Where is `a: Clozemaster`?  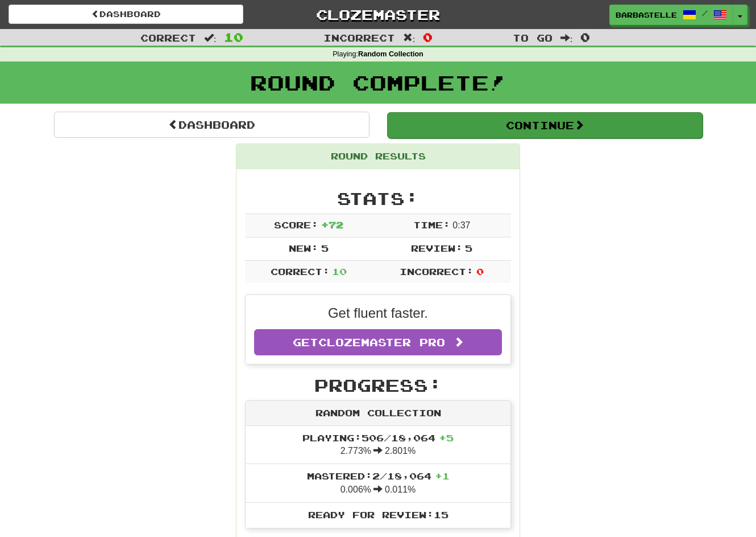
a: Clozemaster is located at coordinates (378, 14).